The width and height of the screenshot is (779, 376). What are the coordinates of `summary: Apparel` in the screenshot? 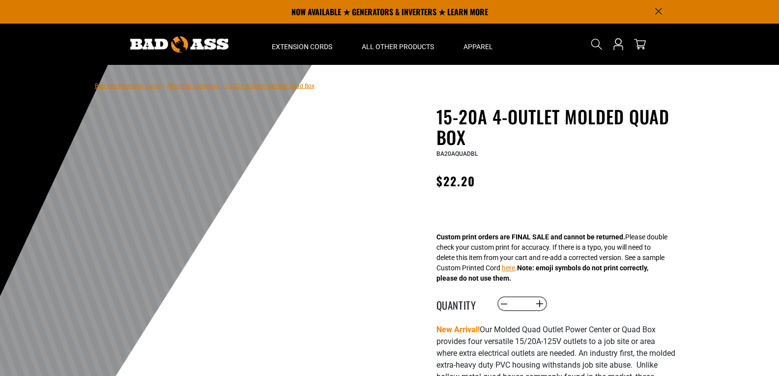 It's located at (478, 44).